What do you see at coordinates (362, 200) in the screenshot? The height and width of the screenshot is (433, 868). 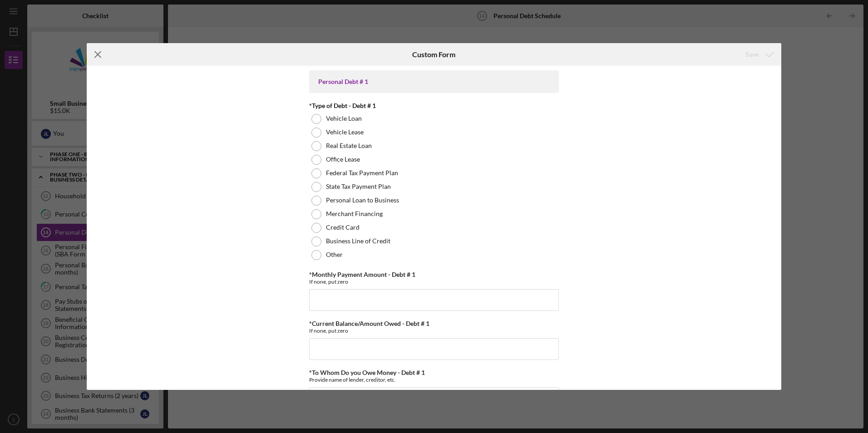 I see `label: Personal Loan to Business` at bounding box center [362, 200].